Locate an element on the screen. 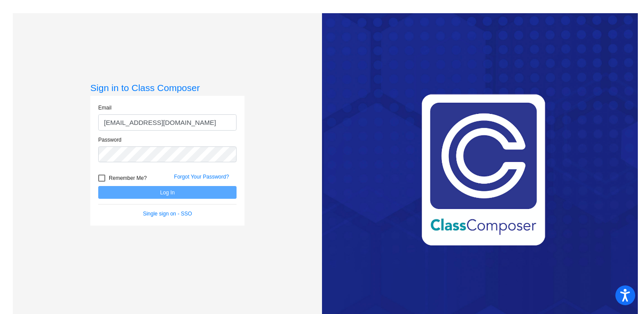  span: Remember Me? is located at coordinates (128, 178).